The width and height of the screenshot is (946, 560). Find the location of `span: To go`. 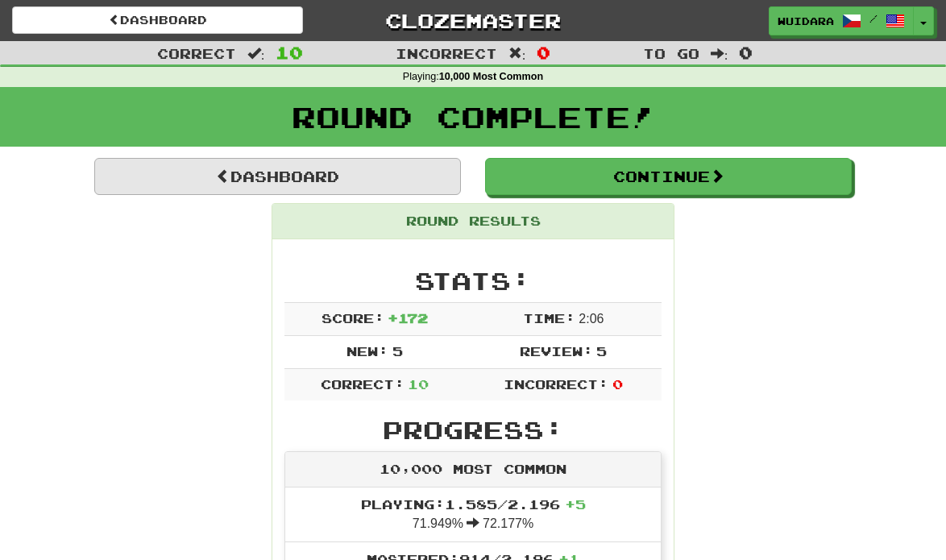

span: To go is located at coordinates (671, 53).